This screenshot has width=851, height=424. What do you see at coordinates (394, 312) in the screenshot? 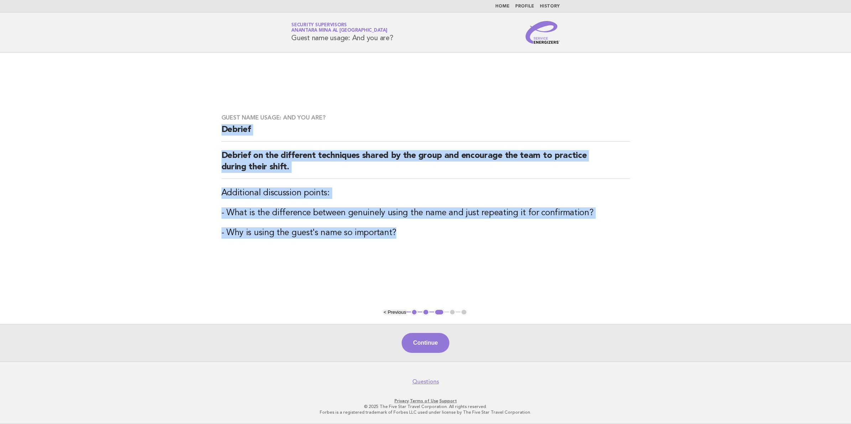
I see `button: < Previous` at bounding box center [394, 312].